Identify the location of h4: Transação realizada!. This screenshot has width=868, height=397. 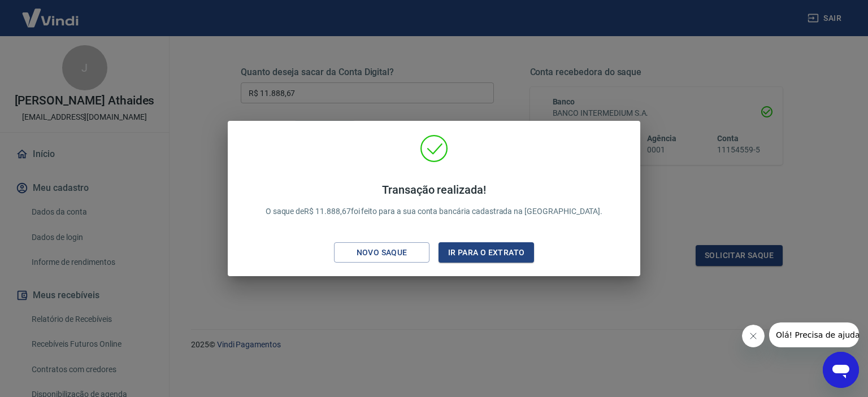
(434, 189).